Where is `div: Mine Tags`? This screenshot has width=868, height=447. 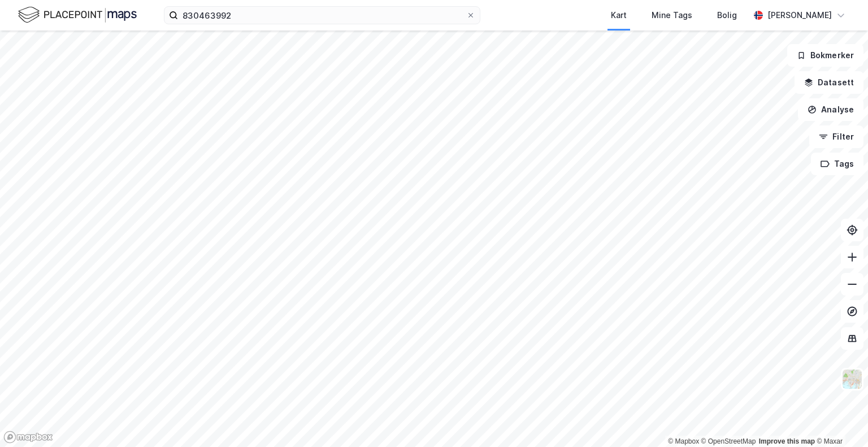 div: Mine Tags is located at coordinates (672, 15).